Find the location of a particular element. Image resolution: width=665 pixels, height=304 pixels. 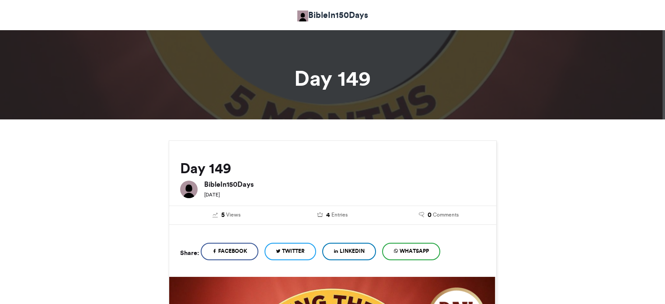

a: LinkedIn is located at coordinates (349, 251).